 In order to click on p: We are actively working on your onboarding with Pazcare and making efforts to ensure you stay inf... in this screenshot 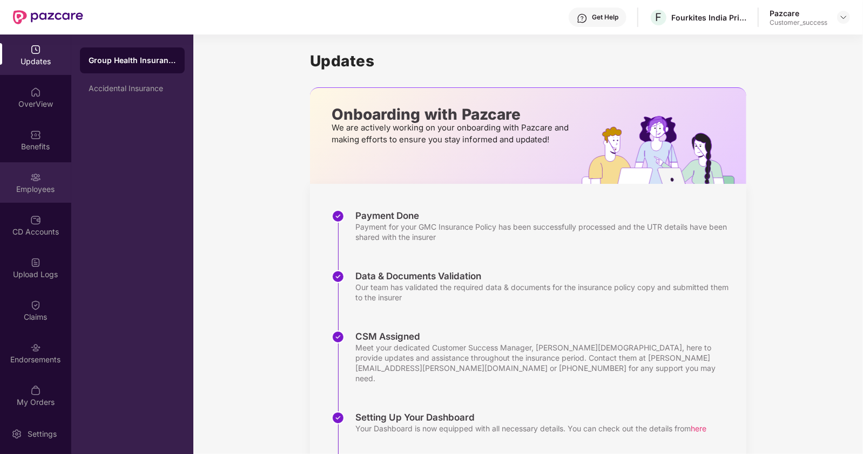, I will do `click(451, 134)`.